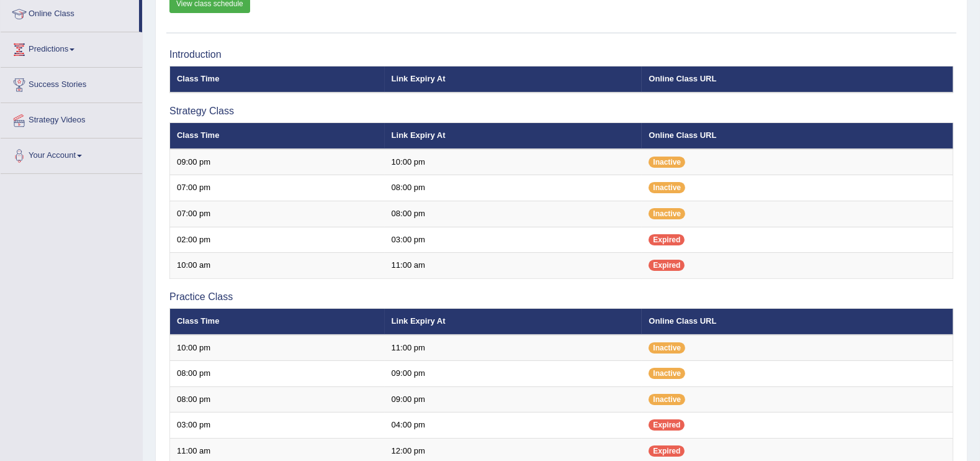  I want to click on a: Predictions, so click(72, 48).